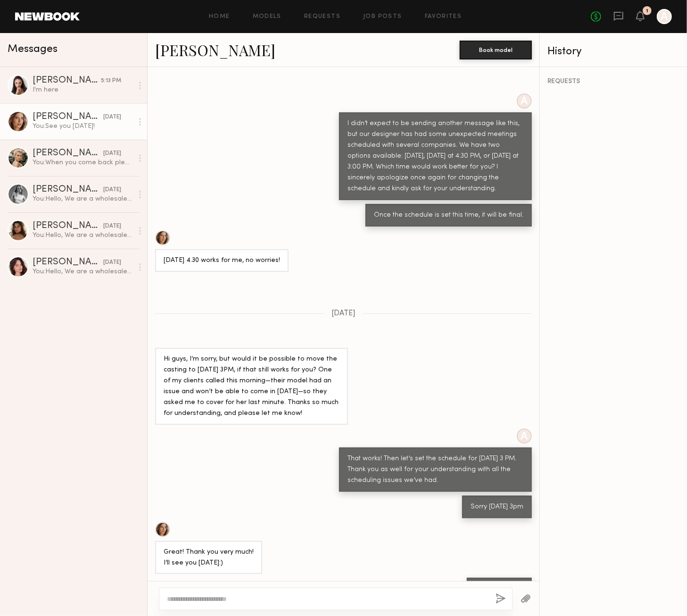 This screenshot has width=687, height=616. Describe the element at coordinates (322, 17) in the screenshot. I see `a: Requests` at that location.